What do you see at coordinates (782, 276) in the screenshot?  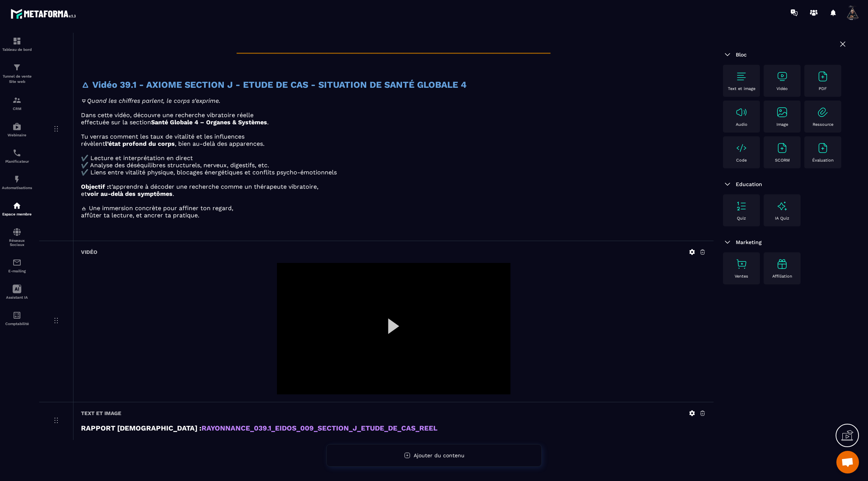 I see `p: Affiliation` at bounding box center [782, 276].